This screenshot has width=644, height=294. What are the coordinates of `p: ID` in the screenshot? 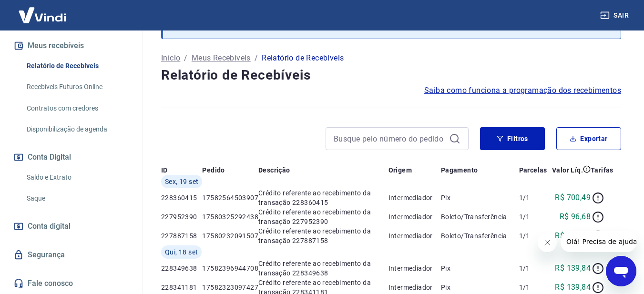 It's located at (165, 170).